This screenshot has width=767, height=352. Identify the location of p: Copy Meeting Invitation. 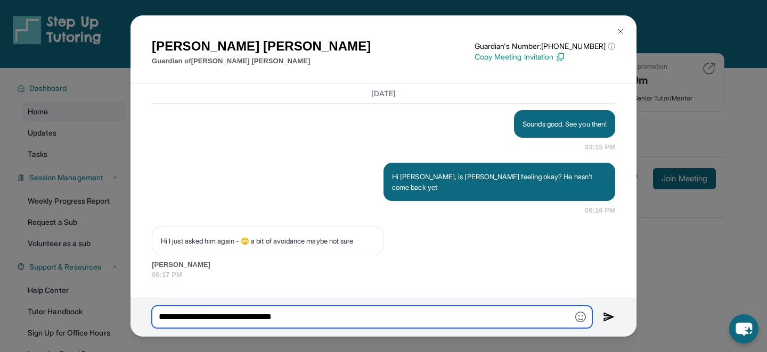
(545, 57).